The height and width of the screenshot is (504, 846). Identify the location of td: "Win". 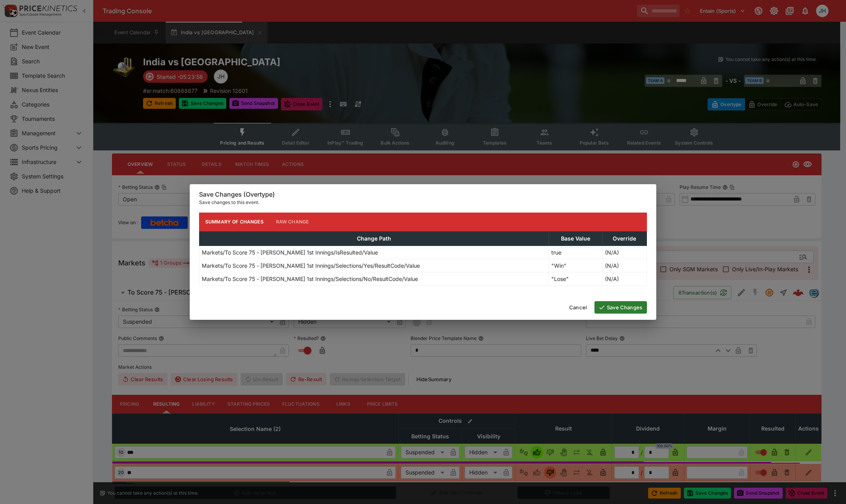
(575, 266).